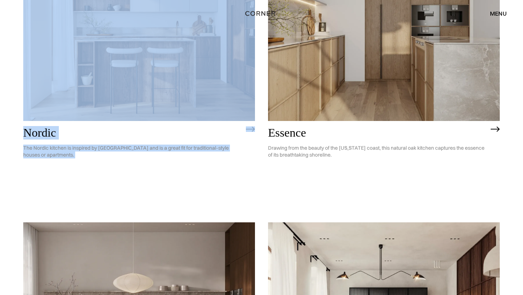 Image resolution: width=523 pixels, height=295 pixels. Describe the element at coordinates (133, 133) in the screenshot. I see `h2: Nordic` at that location.